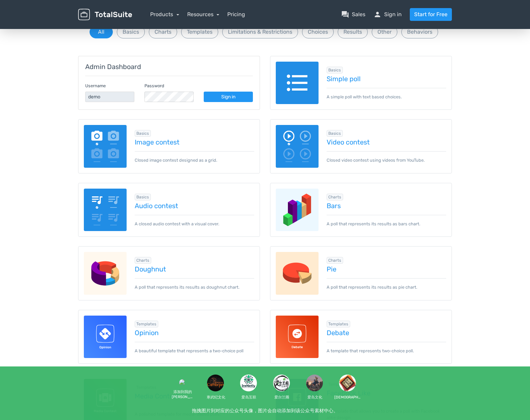 Image resolution: width=530 pixels, height=420 pixels. What do you see at coordinates (387, 142) in the screenshot?
I see `a: Video contest` at bounding box center [387, 142].